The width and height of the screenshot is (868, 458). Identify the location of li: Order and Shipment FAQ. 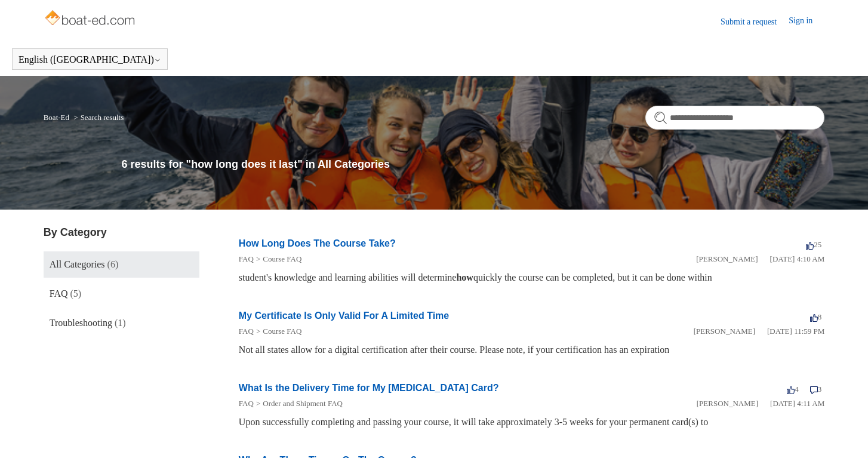
(298, 403).